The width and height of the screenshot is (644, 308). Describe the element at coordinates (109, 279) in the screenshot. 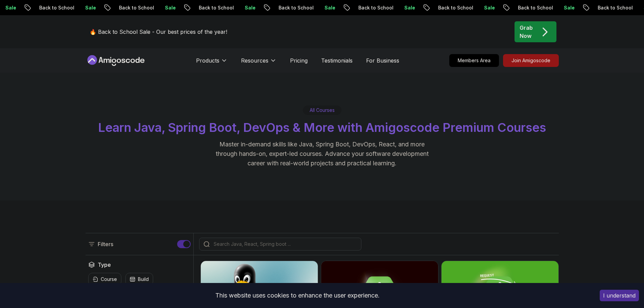

I see `p: Course` at that location.